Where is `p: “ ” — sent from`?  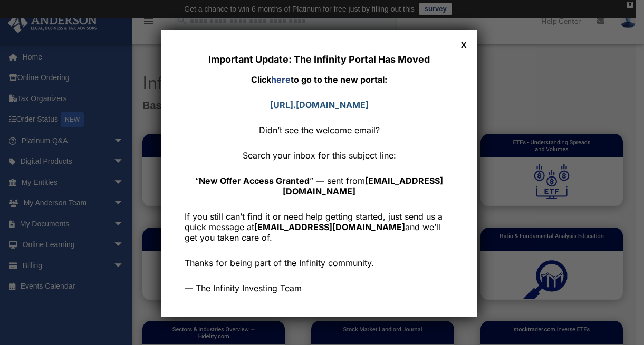
p: “ ” — sent from is located at coordinates (319, 186).